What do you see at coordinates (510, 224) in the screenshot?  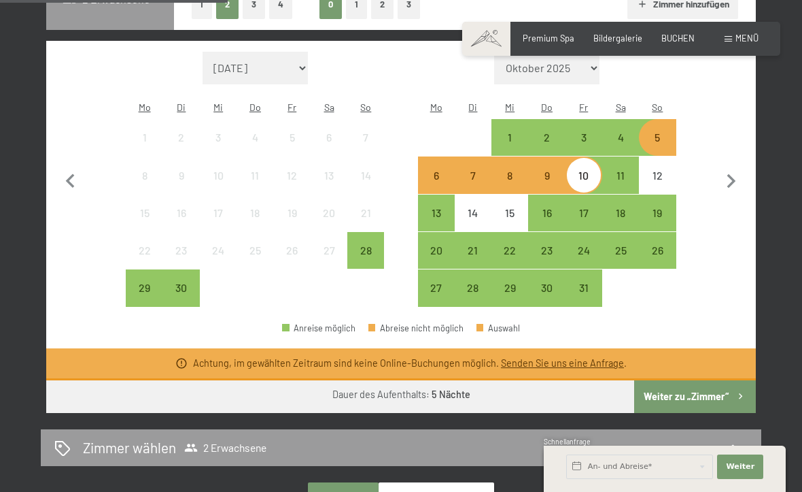 I see `div: 15` at bounding box center [510, 224].